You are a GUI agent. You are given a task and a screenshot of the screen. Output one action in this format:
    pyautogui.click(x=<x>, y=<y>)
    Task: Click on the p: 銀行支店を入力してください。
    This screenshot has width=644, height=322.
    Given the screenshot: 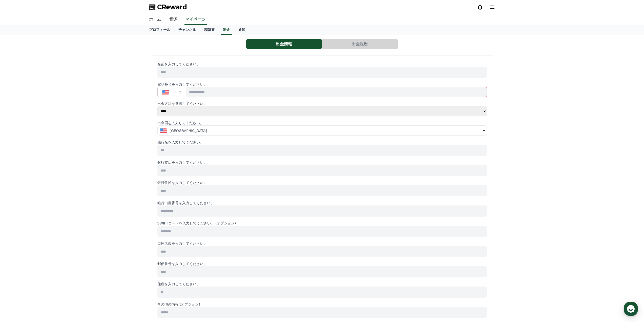 What is the action you would take?
    pyautogui.click(x=322, y=162)
    